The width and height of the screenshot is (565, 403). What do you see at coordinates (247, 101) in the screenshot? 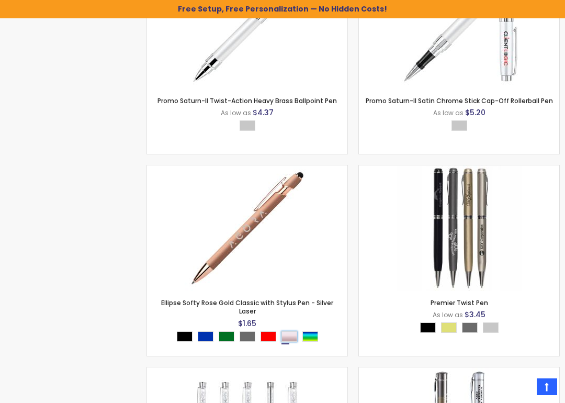
I see `a: Promo Saturn-II Twist-Action Heavy Brass Ballpoint Pen` at bounding box center [247, 101].